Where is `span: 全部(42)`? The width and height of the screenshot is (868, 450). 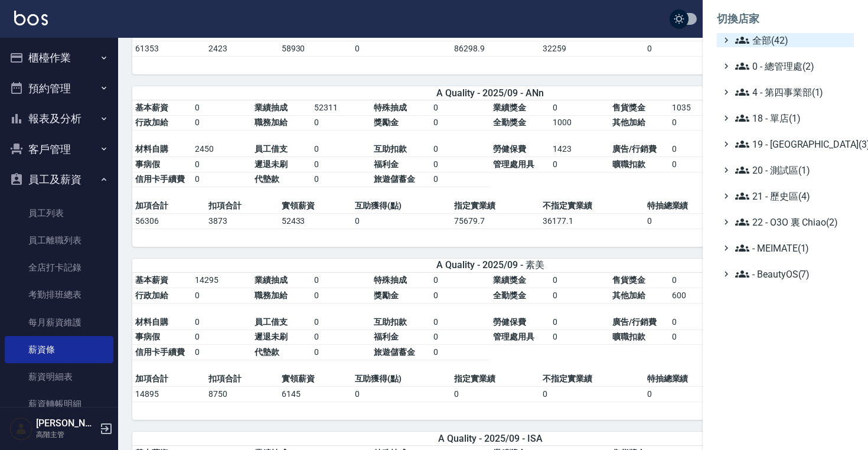 span: 全部(42) is located at coordinates (792, 40).